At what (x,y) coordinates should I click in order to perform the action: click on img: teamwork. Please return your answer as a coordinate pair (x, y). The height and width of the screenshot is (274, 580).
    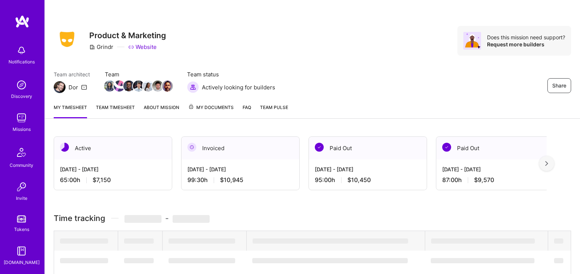
    Looking at the image, I should click on (21, 118).